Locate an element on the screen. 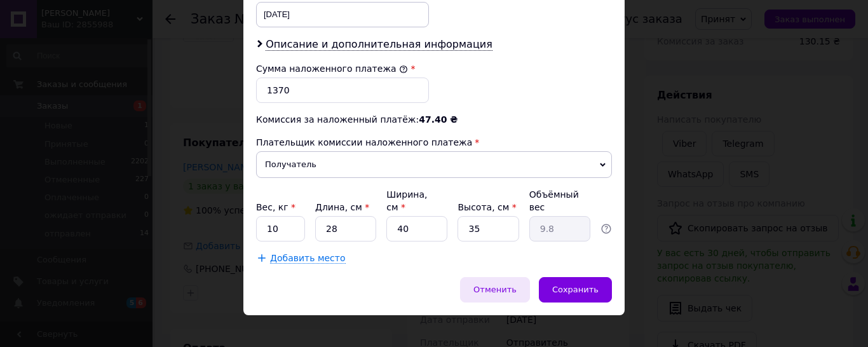 This screenshot has width=868, height=347. label: Высота, см is located at coordinates (487, 208).